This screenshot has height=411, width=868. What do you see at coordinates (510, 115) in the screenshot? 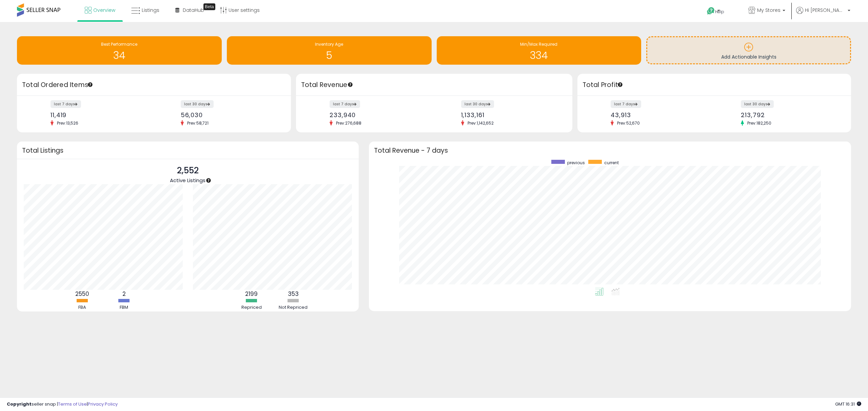
I see `div: 1,133,161` at bounding box center [510, 115].